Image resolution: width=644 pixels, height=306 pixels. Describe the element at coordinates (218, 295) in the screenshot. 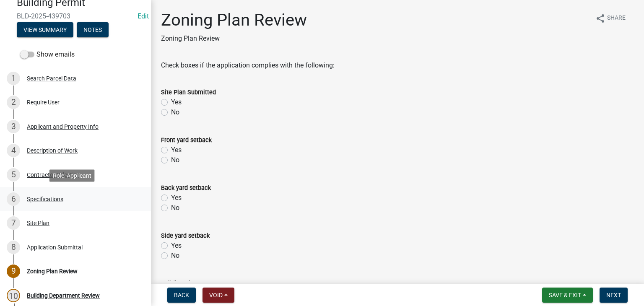

I see `button: Void` at that location.